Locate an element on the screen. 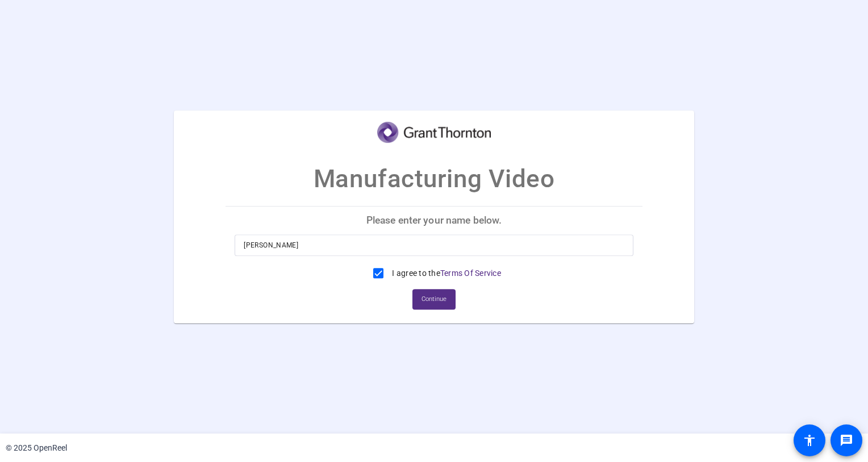 This screenshot has height=462, width=868. mat-icon: message is located at coordinates (847, 440).